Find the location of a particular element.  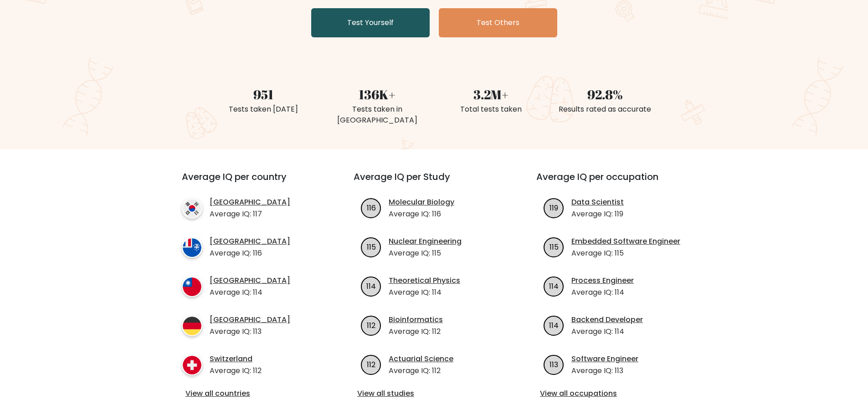

h3: Average IQ per Study is located at coordinates (434, 182).